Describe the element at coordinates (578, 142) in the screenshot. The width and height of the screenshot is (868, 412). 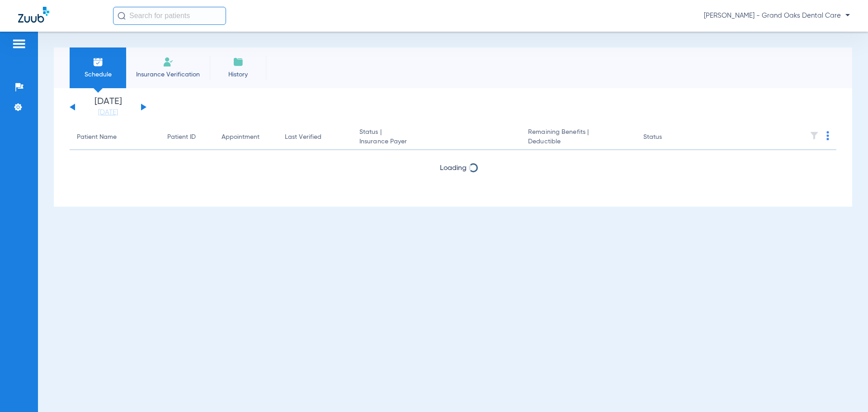
I see `span: Deductible` at that location.